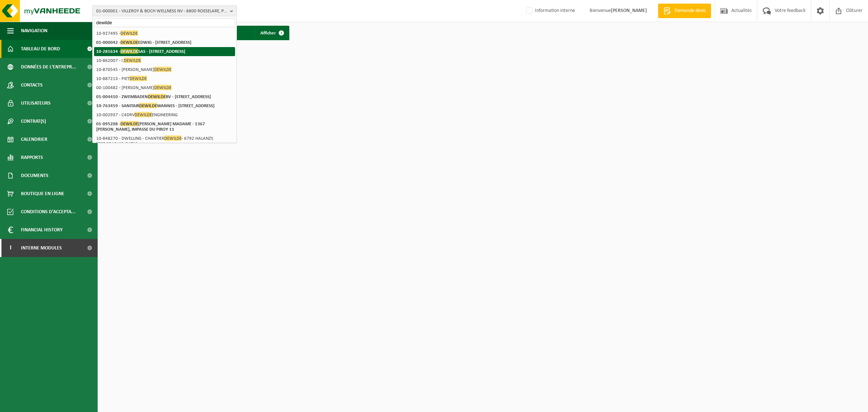 The image size is (868, 412). I want to click on span: Données de l'entrepr..., so click(48, 67).